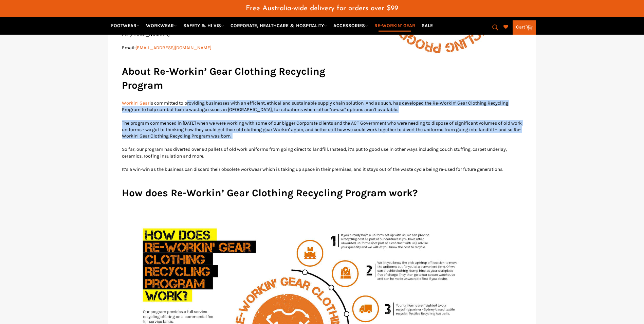  Describe the element at coordinates (125, 25) in the screenshot. I see `a: FOOTWEAR` at that location.